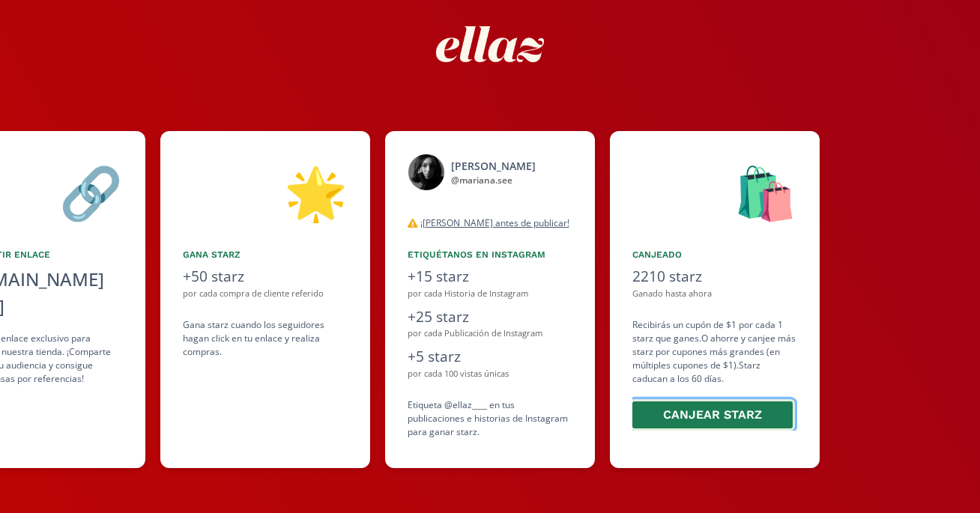 This screenshot has height=513, width=980. What do you see at coordinates (265, 339) in the screenshot?
I see `div: Gana starz cuando los seguidores hagan click en tu enlace y realiza compras .` at bounding box center [265, 339].